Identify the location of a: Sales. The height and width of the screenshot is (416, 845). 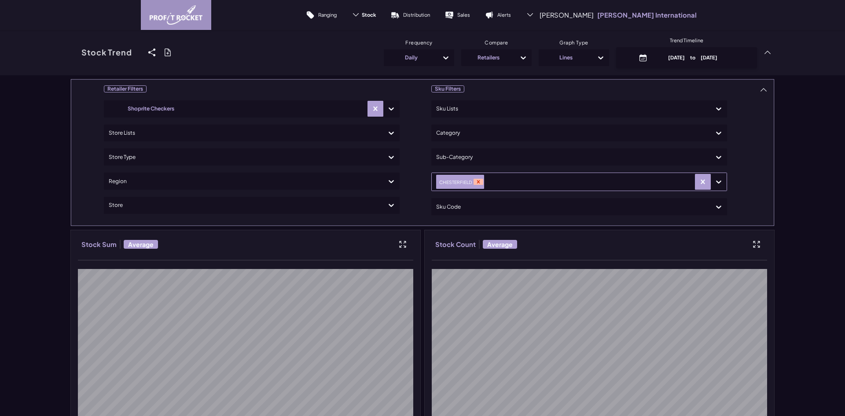
(457, 15).